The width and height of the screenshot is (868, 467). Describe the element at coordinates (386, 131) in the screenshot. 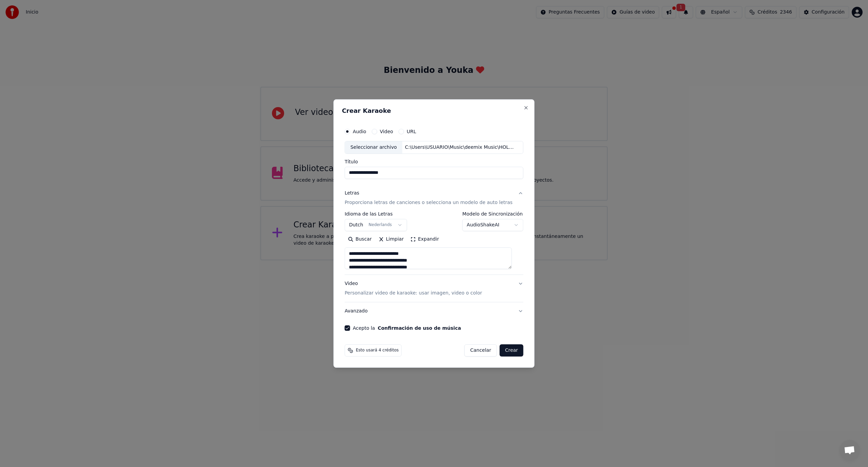

I see `label: Video` at that location.